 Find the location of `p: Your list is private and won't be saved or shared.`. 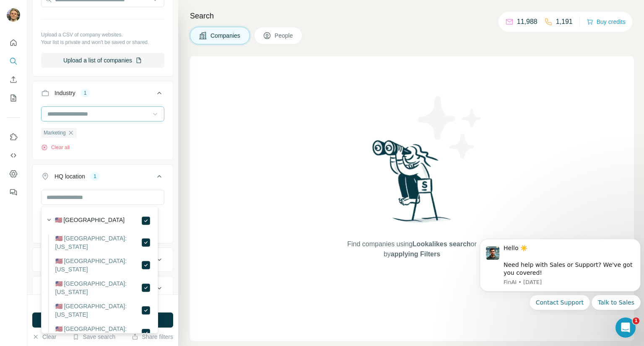

p: Your list is private and won't be saved or shared. is located at coordinates (103, 42).